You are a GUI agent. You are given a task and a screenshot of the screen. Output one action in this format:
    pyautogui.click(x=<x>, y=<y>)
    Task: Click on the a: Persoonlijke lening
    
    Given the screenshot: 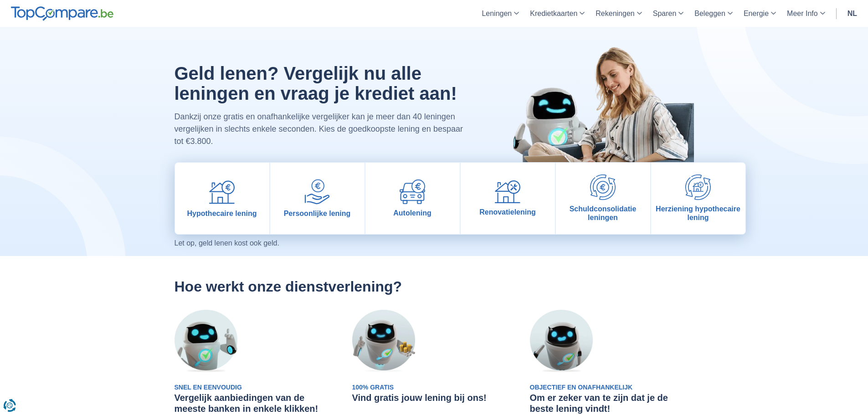 What is the action you would take?
    pyautogui.click(x=317, y=198)
    